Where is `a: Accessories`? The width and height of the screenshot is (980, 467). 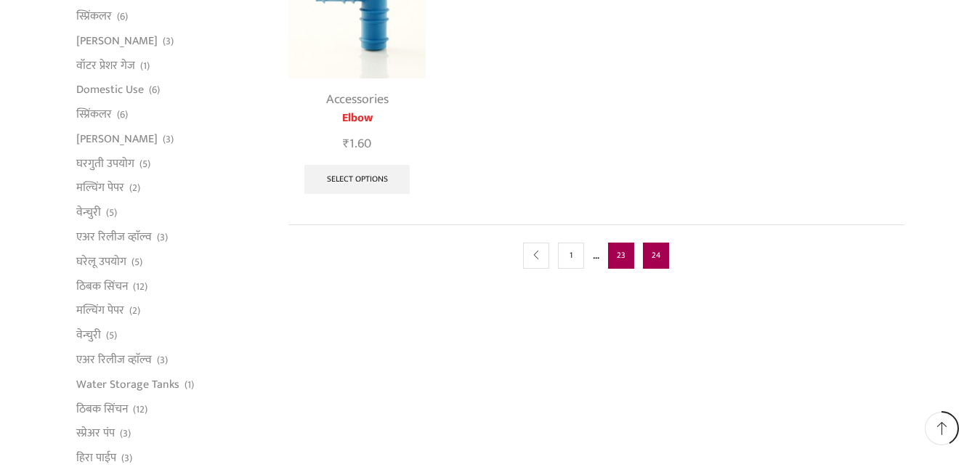 a: Accessories is located at coordinates (358, 99).